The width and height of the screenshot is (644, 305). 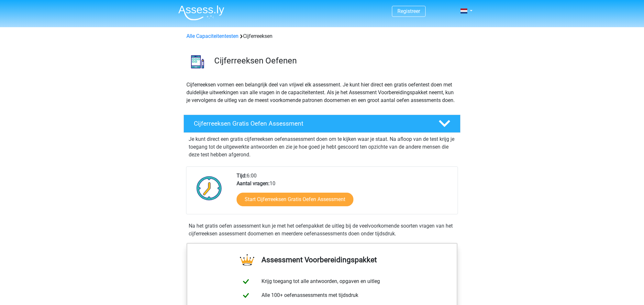 What do you see at coordinates (344, 193) in the screenshot?
I see `div: 6:00 10` at bounding box center [344, 193].